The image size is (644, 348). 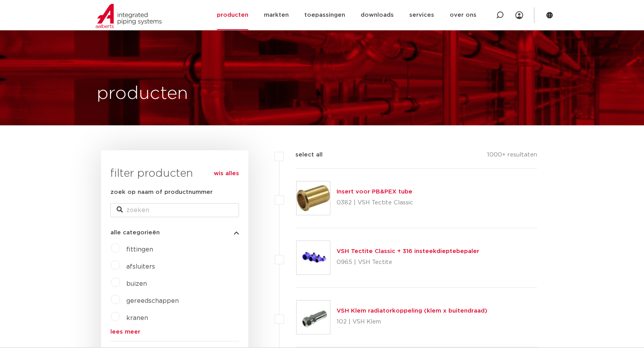 What do you see at coordinates (136, 284) in the screenshot?
I see `a: buizen` at bounding box center [136, 284].